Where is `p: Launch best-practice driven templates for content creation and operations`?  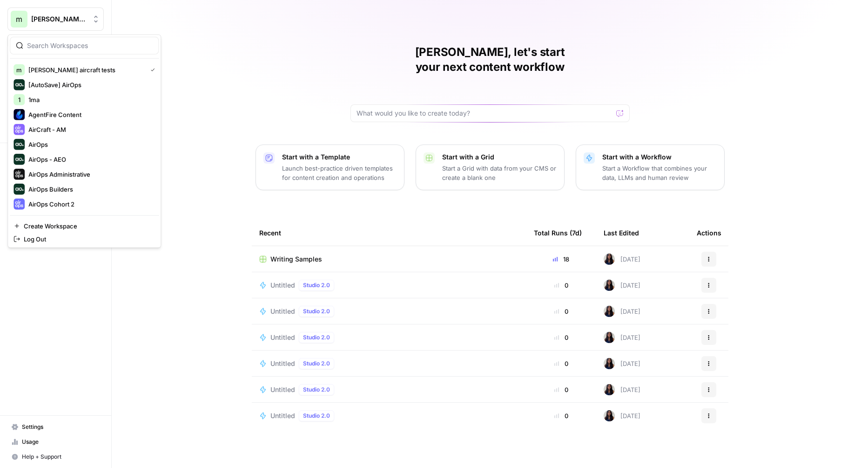
p: Launch best-practice driven templates for content creation and operations is located at coordinates (339, 173).